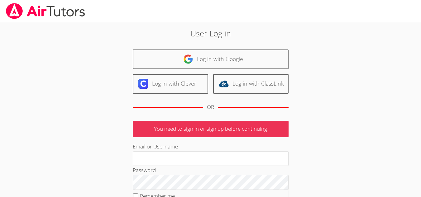 Image resolution: width=421 pixels, height=197 pixels. I want to click on img: classlink-logo-d6bb404cc1216ec64c9a2012d9dc4662098be43eaf13dc465df04b49fa7ab582.svg, so click(224, 84).